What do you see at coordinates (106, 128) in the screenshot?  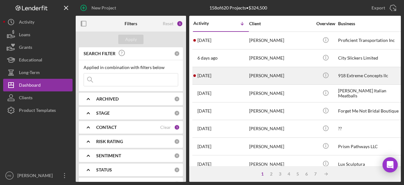 I see `b: CONTACT` at bounding box center [106, 128].